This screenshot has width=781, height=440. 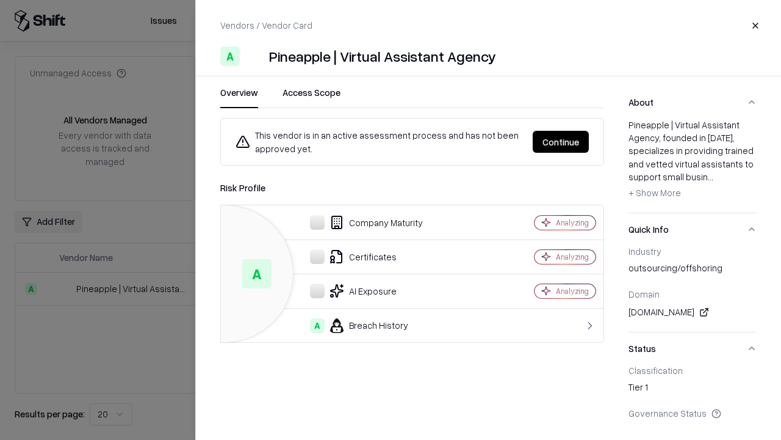 I want to click on span: + Show More, so click(x=655, y=192).